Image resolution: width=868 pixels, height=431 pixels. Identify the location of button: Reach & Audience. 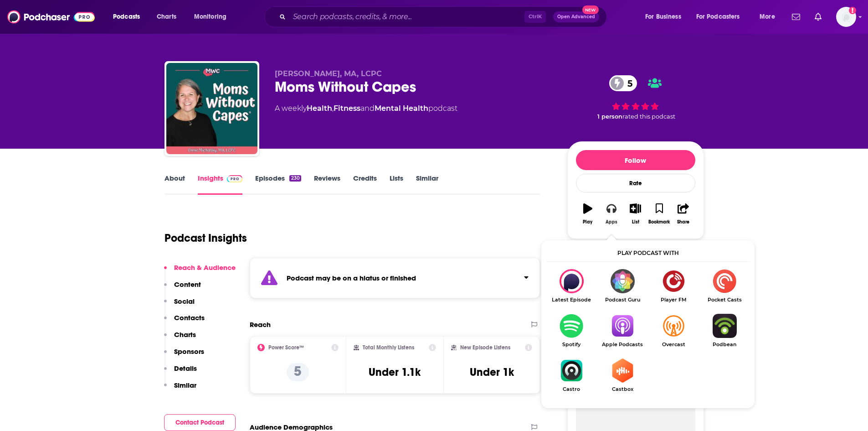
(200, 271).